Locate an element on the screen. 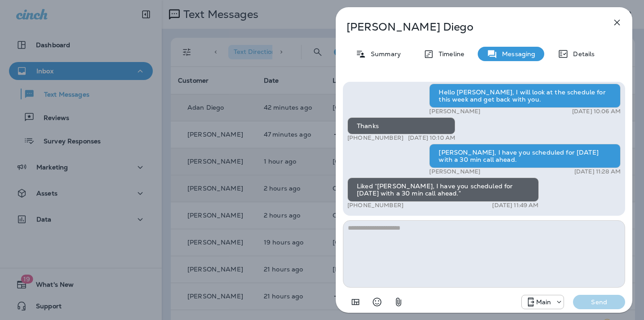  button: Add in a premade template is located at coordinates (355, 302).